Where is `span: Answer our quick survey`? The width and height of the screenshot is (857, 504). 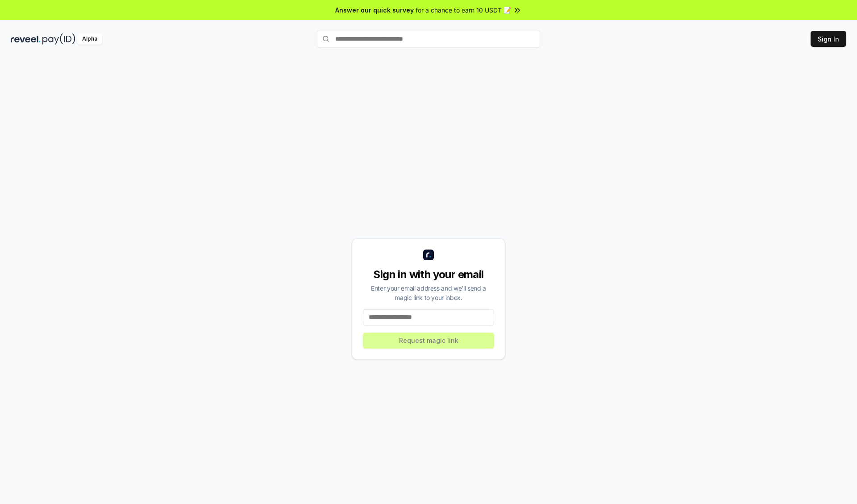 span: Answer our quick survey is located at coordinates (374, 10).